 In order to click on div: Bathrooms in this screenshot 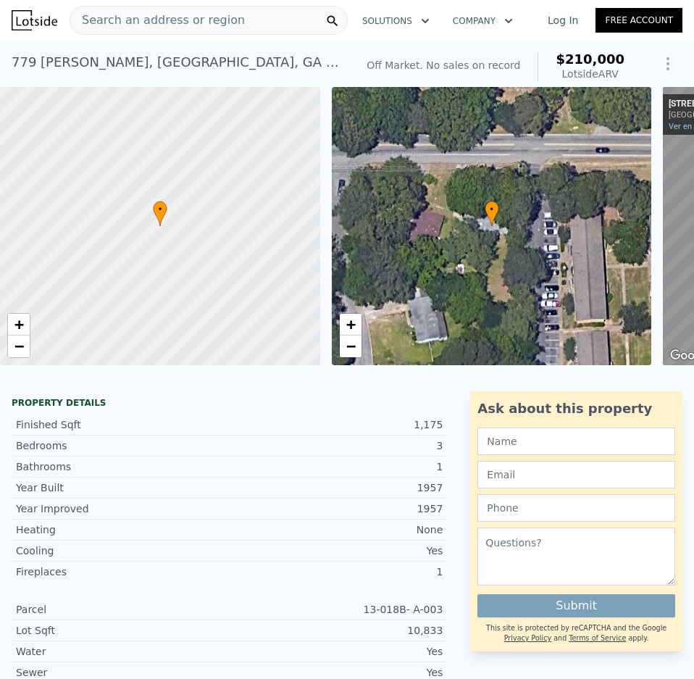, I will do `click(122, 467)`.